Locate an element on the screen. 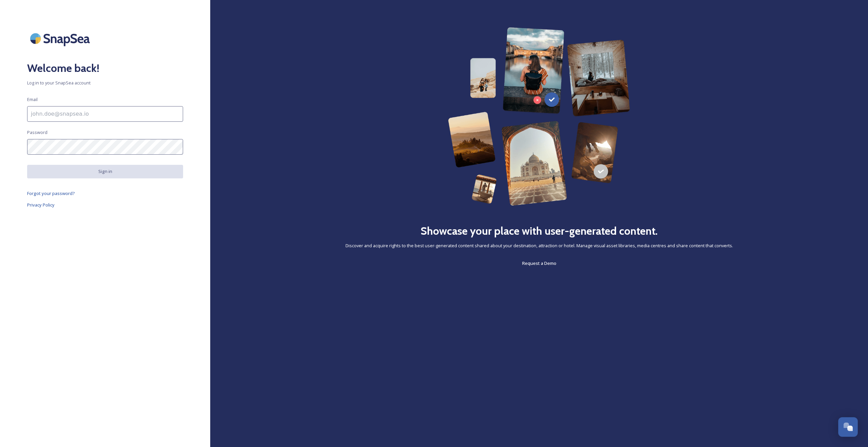 Image resolution: width=868 pixels, height=447 pixels. input: john.doe@snapsea.io is located at coordinates (105, 114).